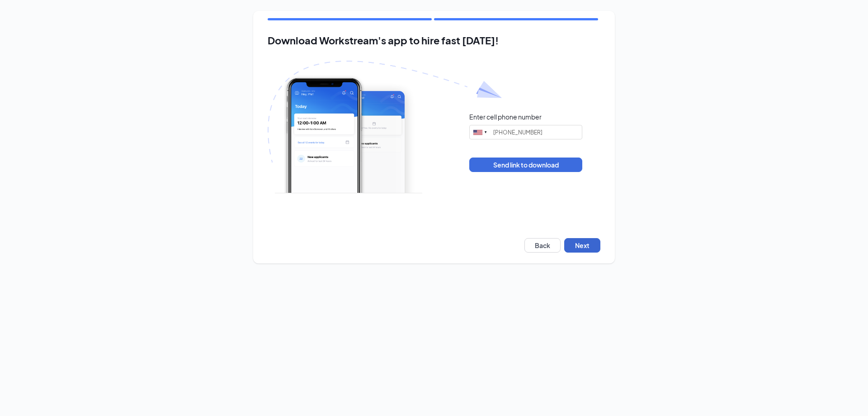 The height and width of the screenshot is (416, 868). What do you see at coordinates (543, 245) in the screenshot?
I see `button: Back` at bounding box center [543, 245].